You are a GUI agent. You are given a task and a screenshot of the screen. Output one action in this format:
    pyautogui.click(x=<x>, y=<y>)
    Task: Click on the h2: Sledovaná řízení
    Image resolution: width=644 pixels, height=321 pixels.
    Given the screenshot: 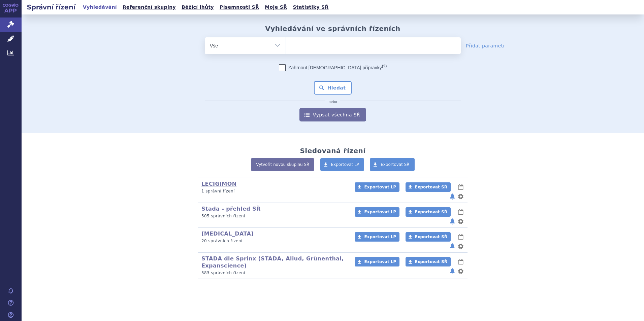 What is the action you would take?
    pyautogui.click(x=333, y=151)
    